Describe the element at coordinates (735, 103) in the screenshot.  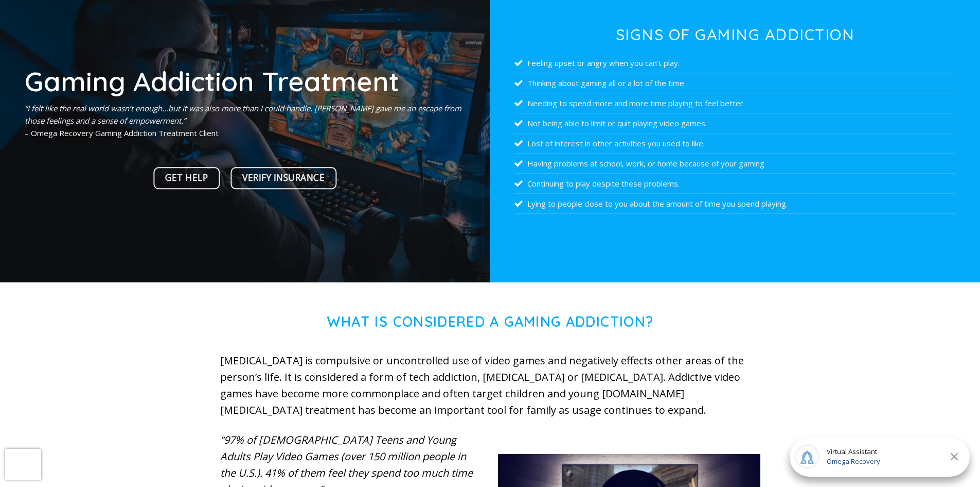
I see `li: Needing to spend more and more time playing to feel better.` at that location.